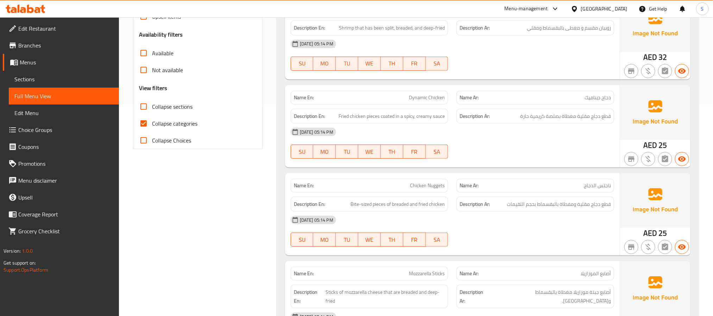  Describe the element at coordinates (550, 296) in the screenshot. I see `span: أصابع جبنة موزاريلا مغطاة بالبقسماط ومقلية.` at that location.